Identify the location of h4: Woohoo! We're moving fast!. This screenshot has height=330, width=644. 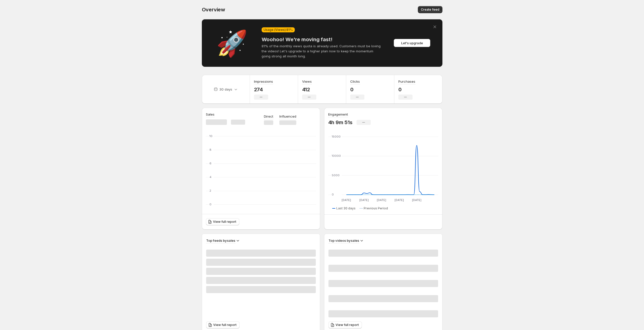
(322, 39).